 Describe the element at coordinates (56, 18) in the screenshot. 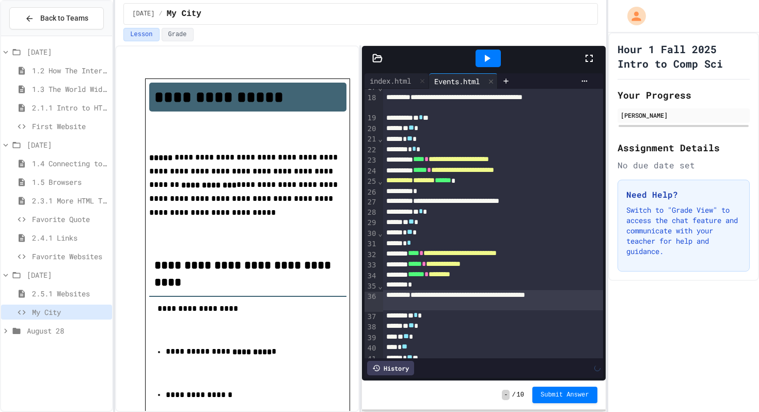

I see `button: Back to Teams` at that location.